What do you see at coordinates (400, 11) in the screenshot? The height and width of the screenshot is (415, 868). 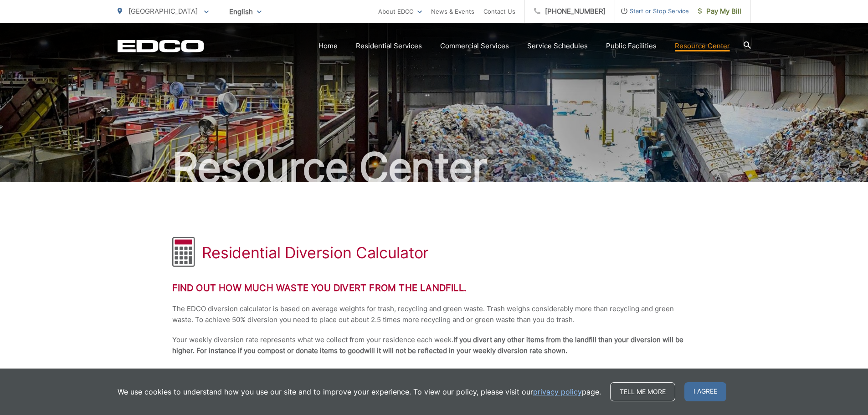 I see `a: About EDCO` at bounding box center [400, 11].